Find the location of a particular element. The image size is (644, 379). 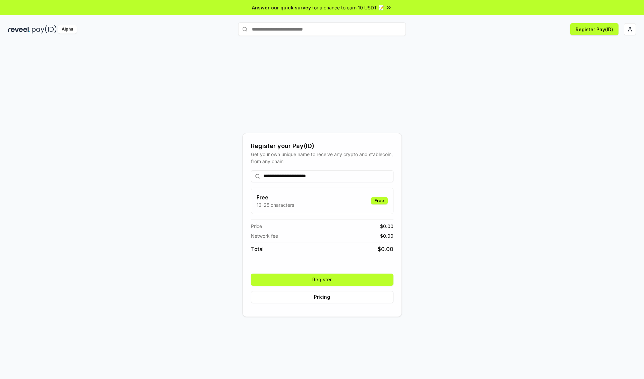

img: pay_id is located at coordinates (44, 29).